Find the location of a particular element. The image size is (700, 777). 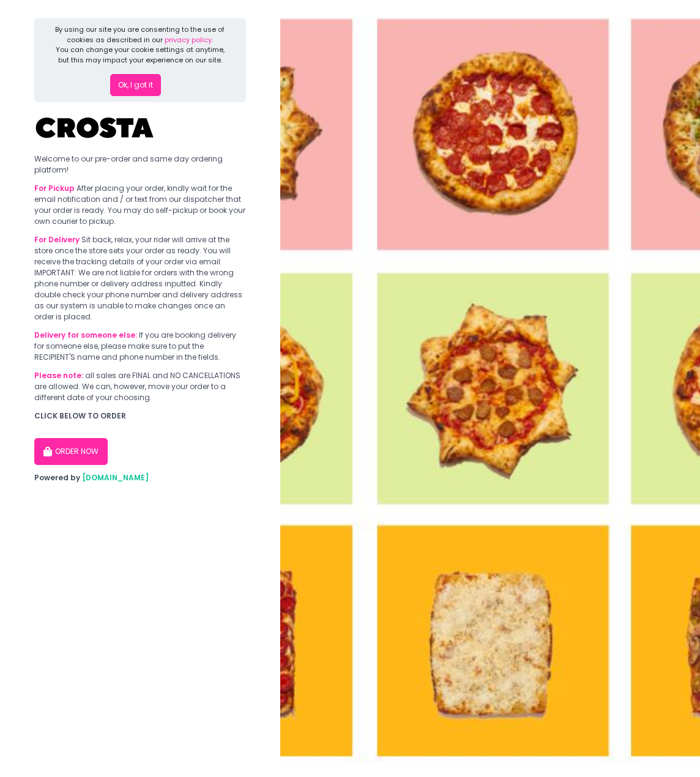

img: Crosta Pizzeria is located at coordinates (95, 128).